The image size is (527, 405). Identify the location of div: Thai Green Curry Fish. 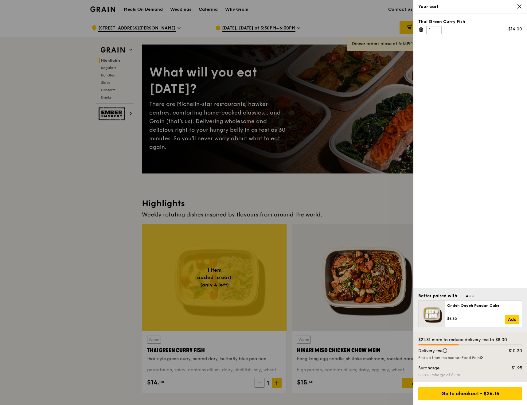
(470, 22).